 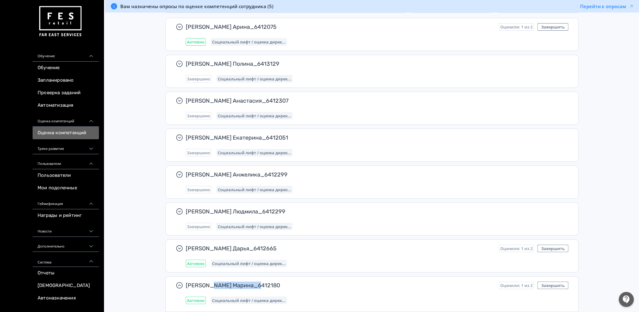 What do you see at coordinates (66, 133) in the screenshot?
I see `a: Оценка компетенций` at bounding box center [66, 133].